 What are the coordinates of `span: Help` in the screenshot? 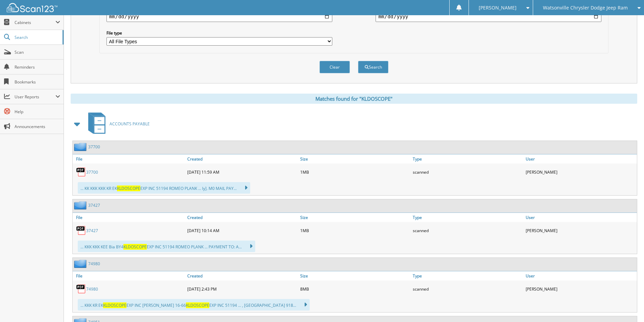 It's located at (37, 111).